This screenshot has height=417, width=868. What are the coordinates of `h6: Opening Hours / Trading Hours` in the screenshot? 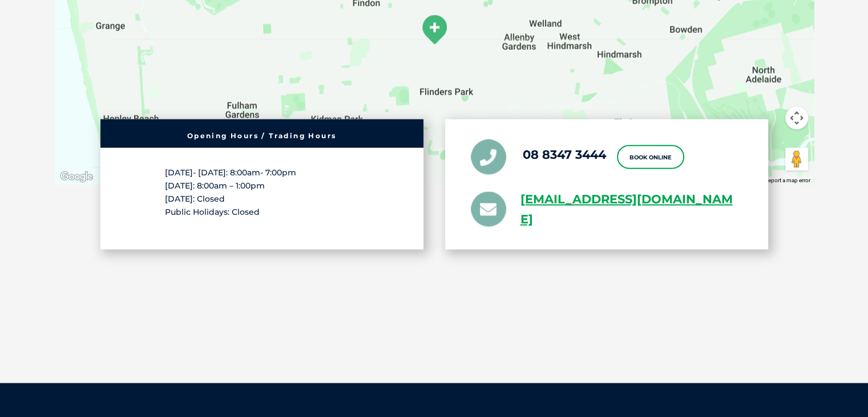 It's located at (262, 135).